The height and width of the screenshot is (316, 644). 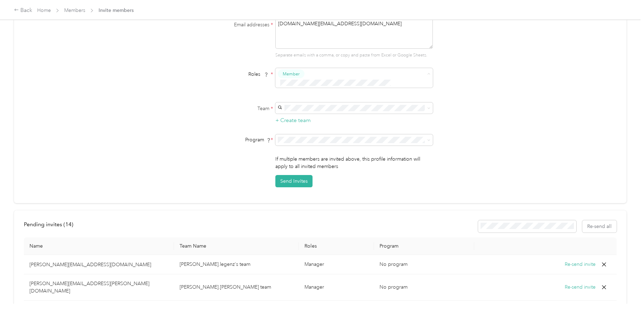 I want to click on span: Member, so click(x=291, y=74).